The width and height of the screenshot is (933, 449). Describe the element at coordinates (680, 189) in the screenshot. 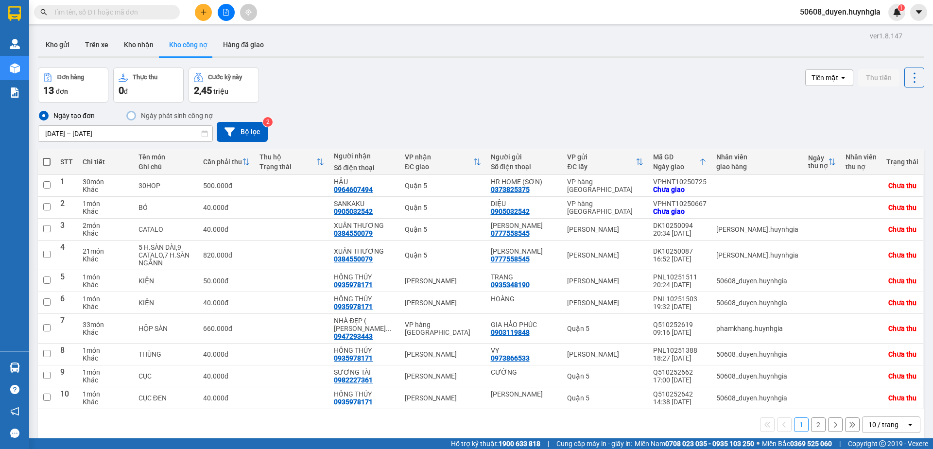

I see `div: Chưa giao` at that location.